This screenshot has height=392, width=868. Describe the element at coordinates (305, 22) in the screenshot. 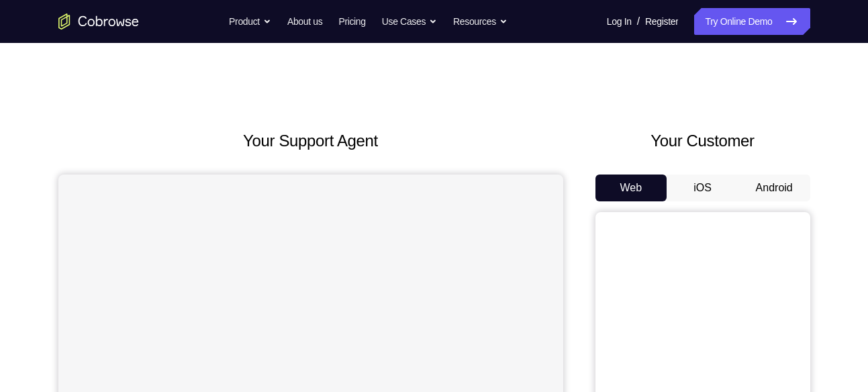

I see `a: About us` at that location.